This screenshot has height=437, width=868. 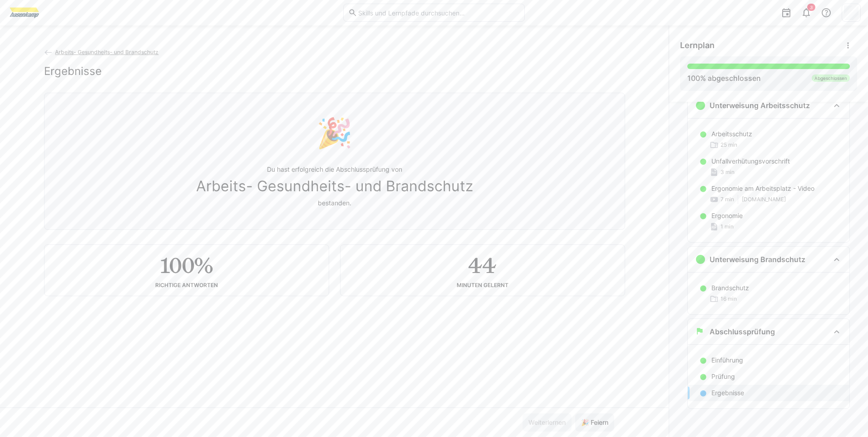 What do you see at coordinates (728, 299) in the screenshot?
I see `span: 16 min` at bounding box center [728, 299].